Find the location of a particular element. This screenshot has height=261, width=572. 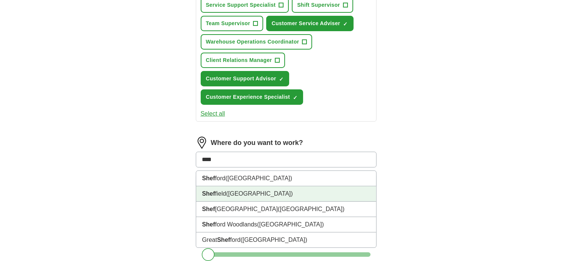

button: Select all is located at coordinates (213, 114).